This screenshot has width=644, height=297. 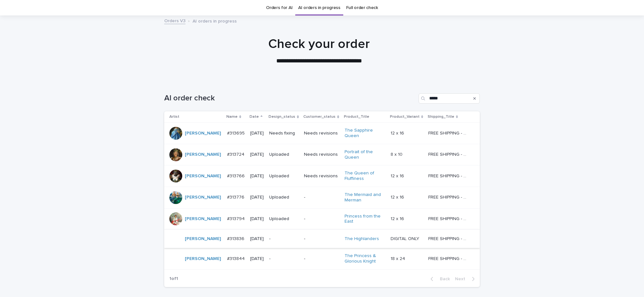 I want to click on p: Design_status, so click(x=282, y=117).